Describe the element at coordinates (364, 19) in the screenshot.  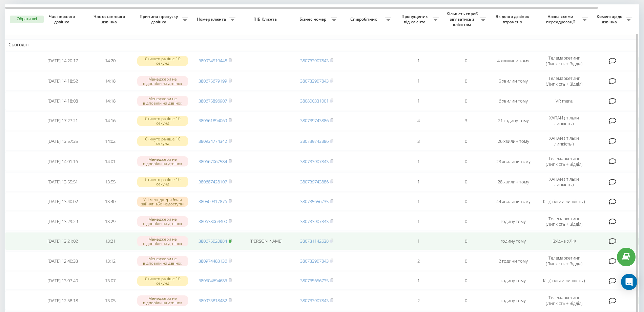
I see `span: Співробітник` at that location.